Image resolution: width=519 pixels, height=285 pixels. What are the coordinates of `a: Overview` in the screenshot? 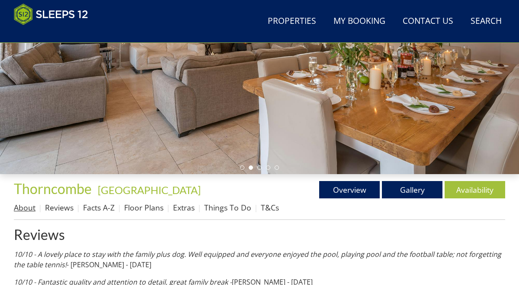 It's located at (350, 189).